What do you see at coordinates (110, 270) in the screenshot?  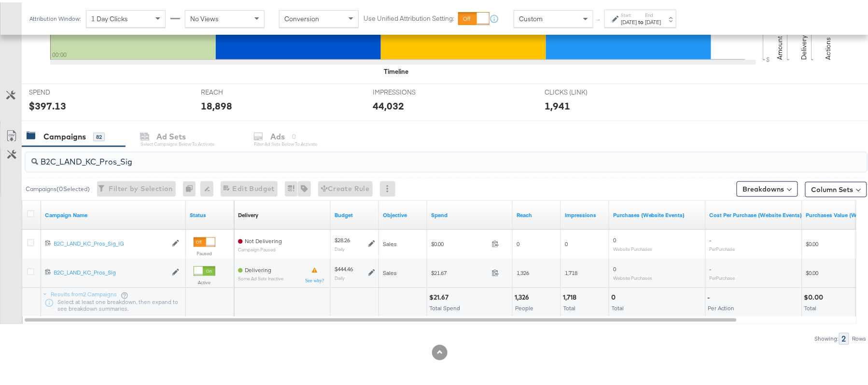 I see `div: B2C_LAND_KC_Pros_Sig` at bounding box center [110, 270].